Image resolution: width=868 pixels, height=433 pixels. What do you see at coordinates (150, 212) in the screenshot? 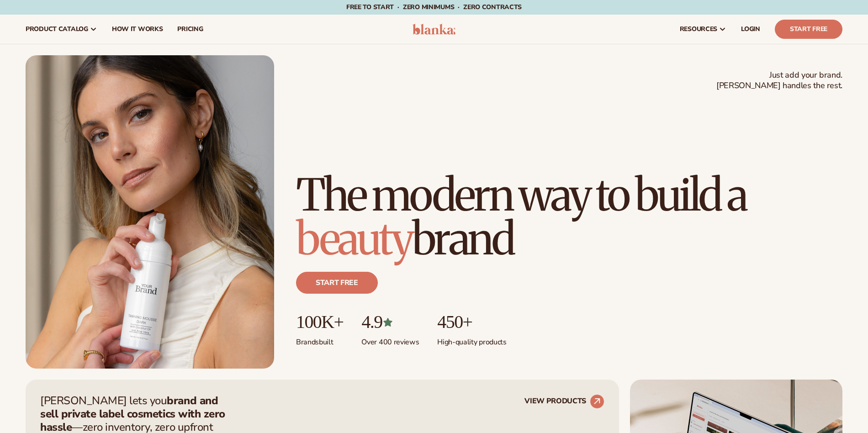
I see `img: Female holding tanning mousse.` at bounding box center [150, 212].